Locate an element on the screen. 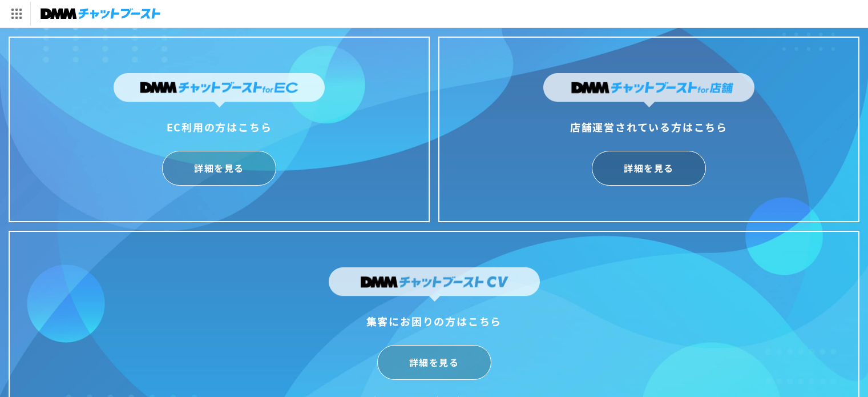  img: DMMチャットブーストforEC is located at coordinates (219, 90).